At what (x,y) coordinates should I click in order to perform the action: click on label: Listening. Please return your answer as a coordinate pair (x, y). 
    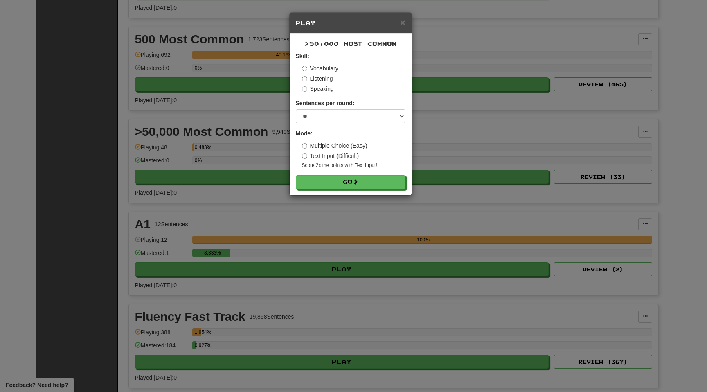
    Looking at the image, I should click on (317, 79).